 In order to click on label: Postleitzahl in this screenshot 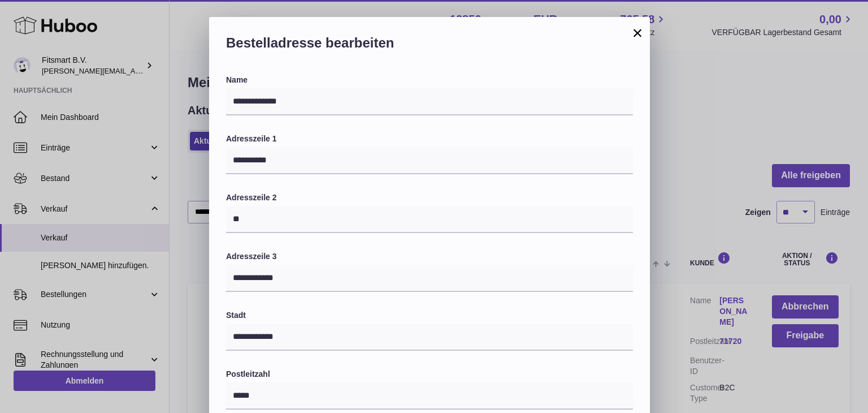, I will do `click(430, 374)`.